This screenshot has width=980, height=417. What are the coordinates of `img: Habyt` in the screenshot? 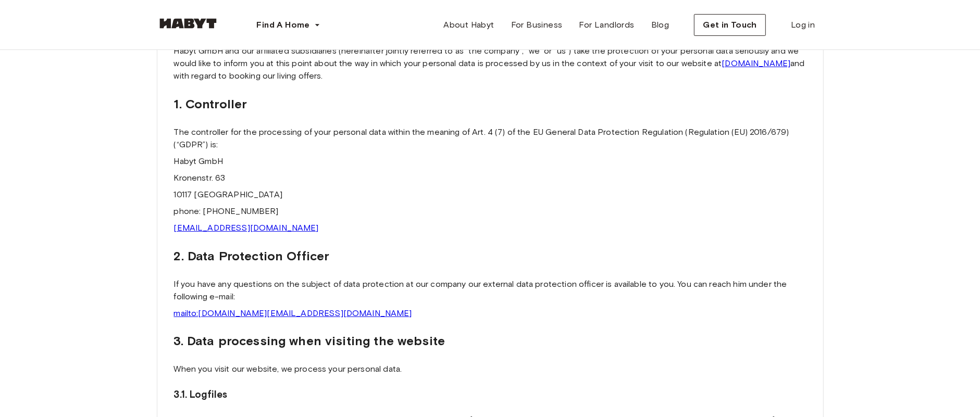 It's located at (188, 23).